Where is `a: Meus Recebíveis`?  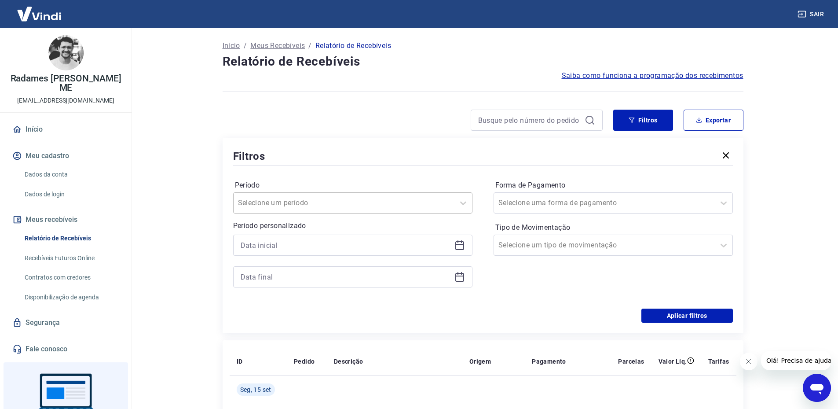 a: Meus Recebíveis is located at coordinates (278, 46).